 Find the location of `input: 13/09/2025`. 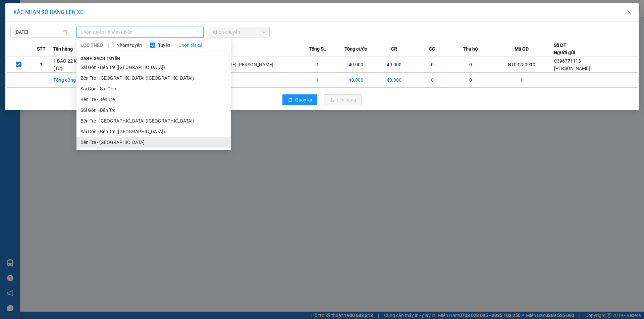

input: 13/09/2025 is located at coordinates (37, 32).